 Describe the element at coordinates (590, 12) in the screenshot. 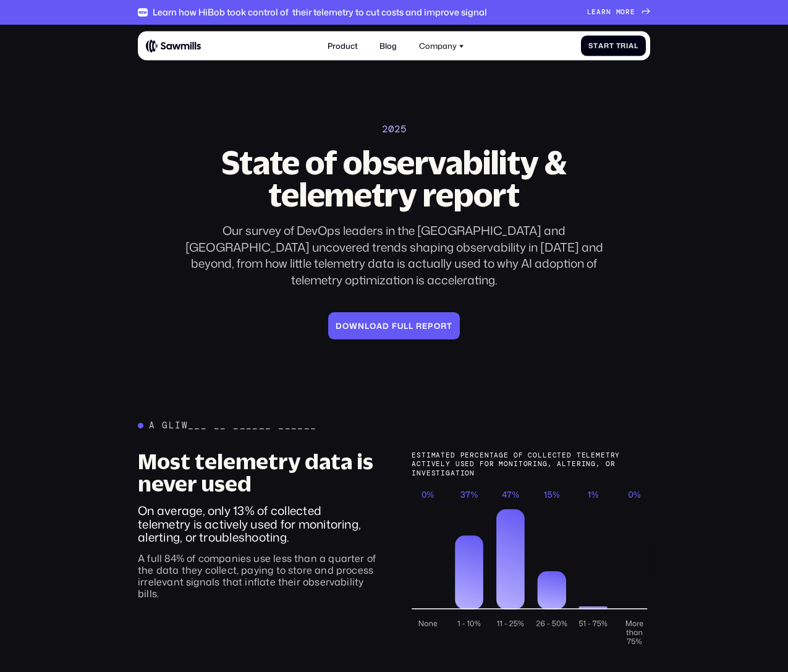

I see `span: L` at that location.